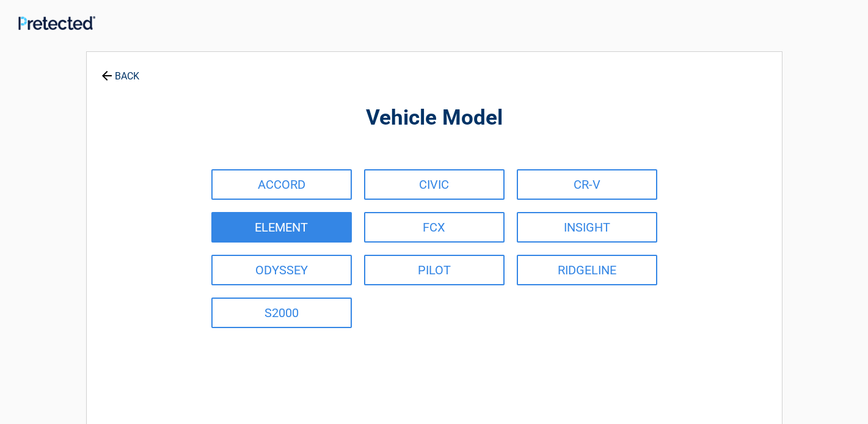 The height and width of the screenshot is (424, 868). What do you see at coordinates (281, 227) in the screenshot?
I see `a: ELEMENT` at bounding box center [281, 227].